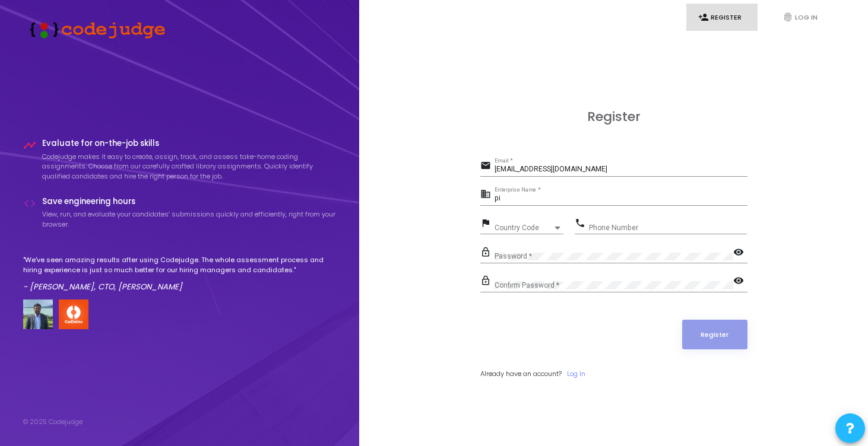 Image resolution: width=868 pixels, height=446 pixels. I want to click on i: person_add, so click(703, 17).